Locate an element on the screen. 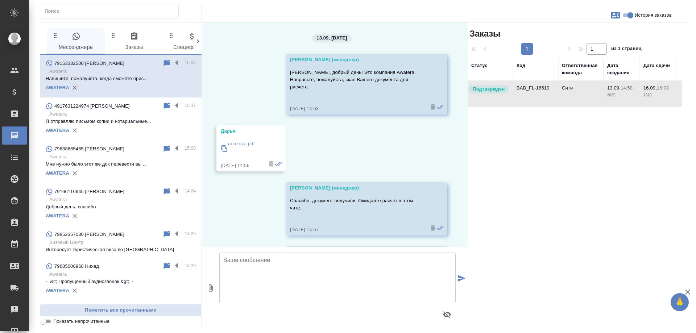 The image size is (696, 333). div: Дата сдачи is located at coordinates (656, 66).